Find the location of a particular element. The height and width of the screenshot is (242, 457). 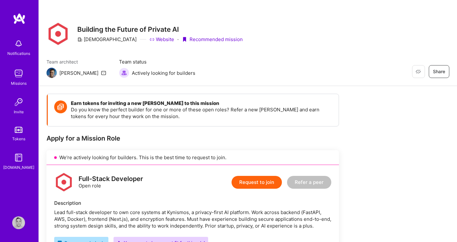

div: Recommended mission is located at coordinates (212, 39).